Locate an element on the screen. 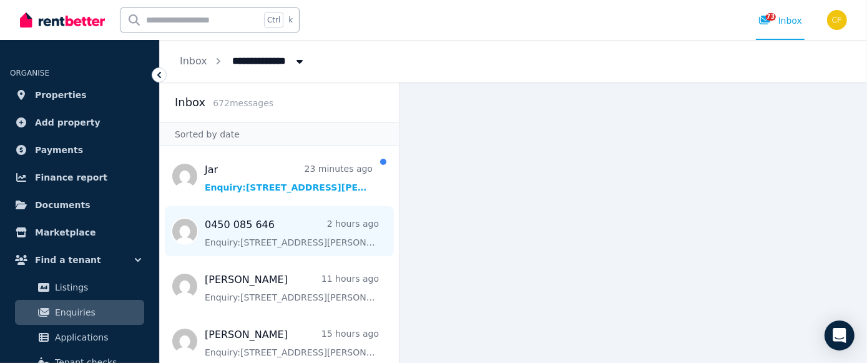 This screenshot has height=363, width=867. span: Properties is located at coordinates (61, 95).